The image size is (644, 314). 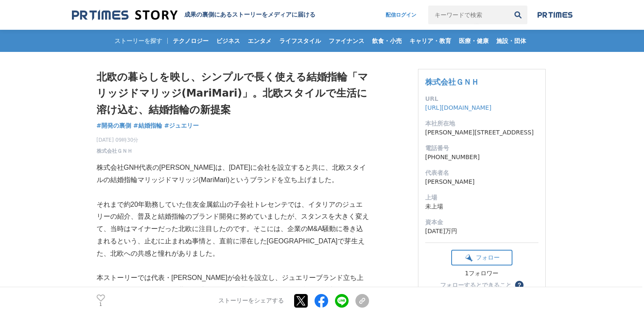 I want to click on p: 1, so click(x=101, y=304).